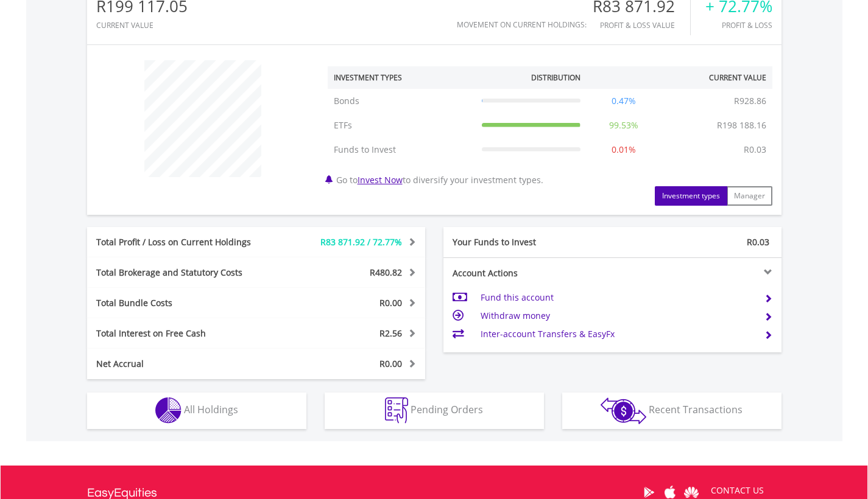  I want to click on div: Total Interest on Free Cash, so click(186, 334).